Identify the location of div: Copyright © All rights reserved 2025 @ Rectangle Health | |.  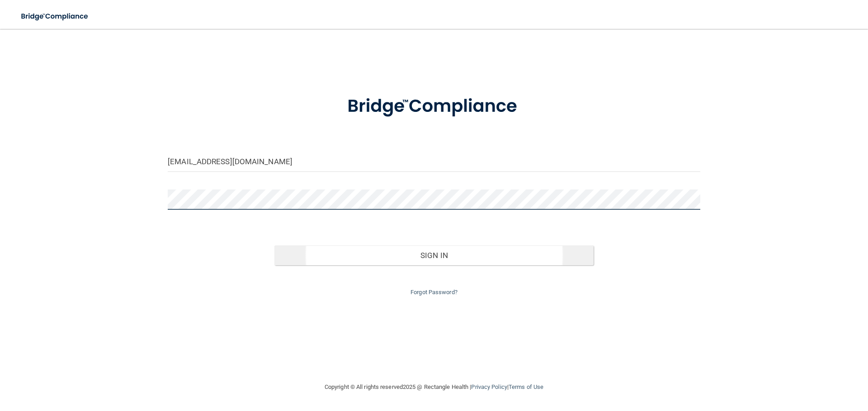
(434, 387).